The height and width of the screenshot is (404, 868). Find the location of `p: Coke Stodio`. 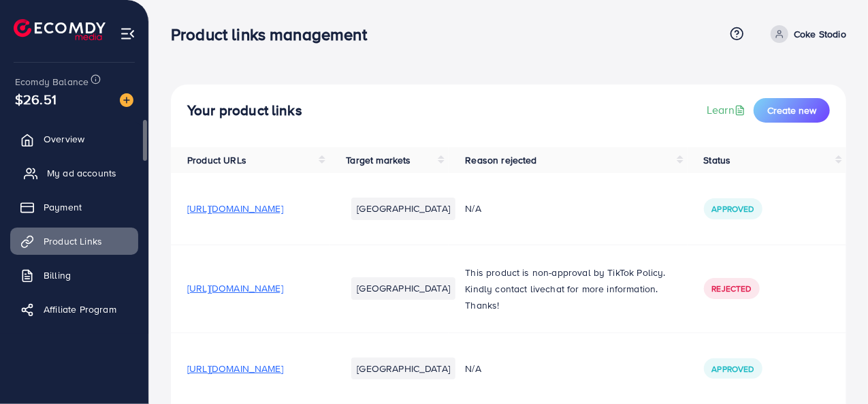

p: Coke Stodio is located at coordinates (820, 34).